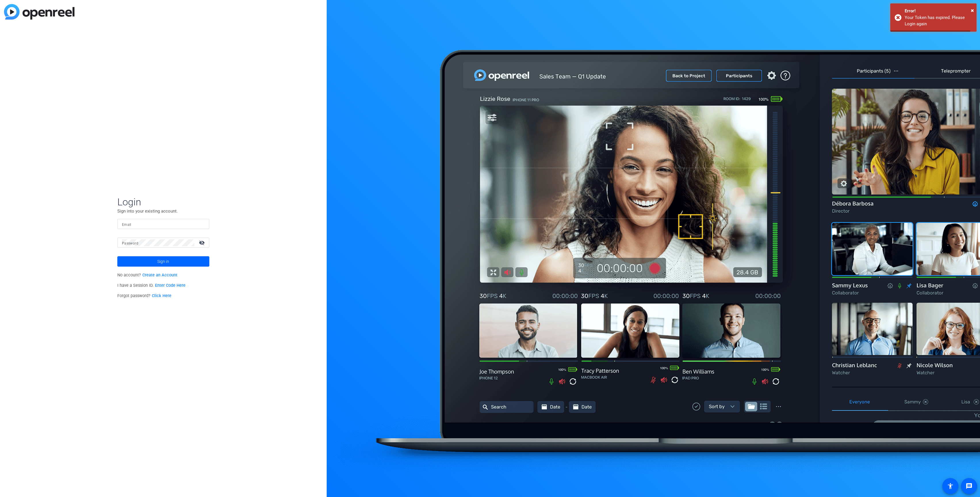 This screenshot has height=497, width=980. I want to click on mat-icon: accessibility, so click(951, 486).